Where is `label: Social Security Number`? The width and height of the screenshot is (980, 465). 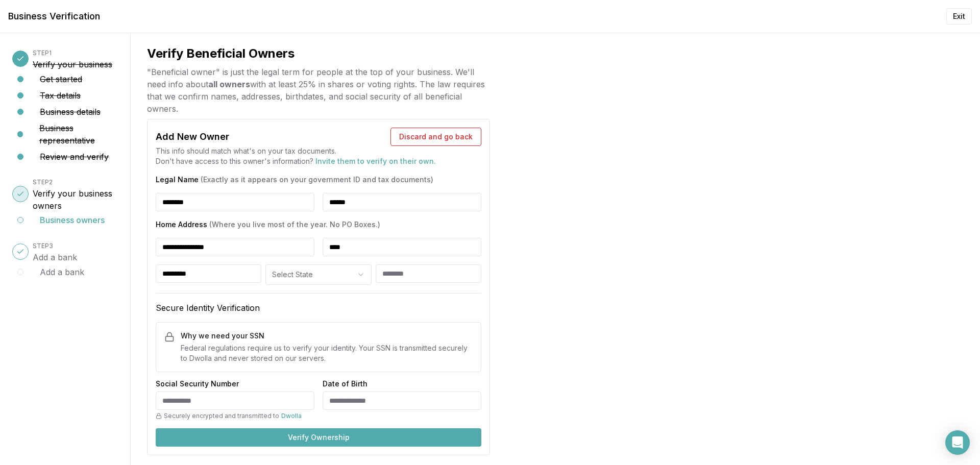 label: Social Security Number is located at coordinates (235, 384).